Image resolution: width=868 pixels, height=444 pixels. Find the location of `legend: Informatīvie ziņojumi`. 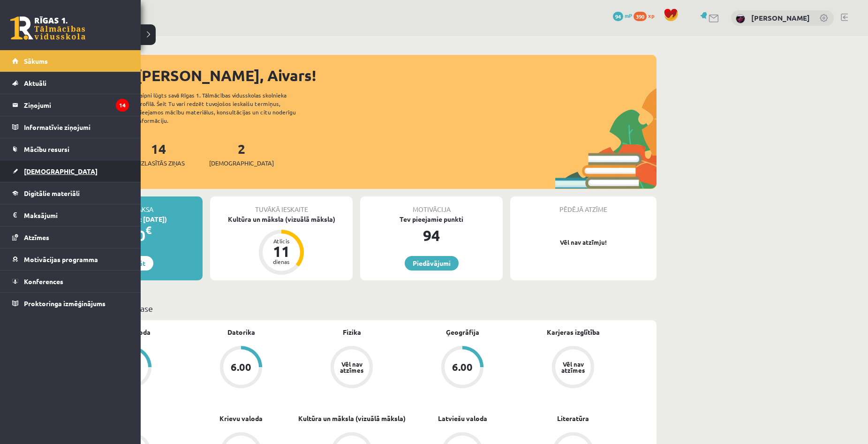

legend: Informatīvie ziņojumi is located at coordinates (77, 127).